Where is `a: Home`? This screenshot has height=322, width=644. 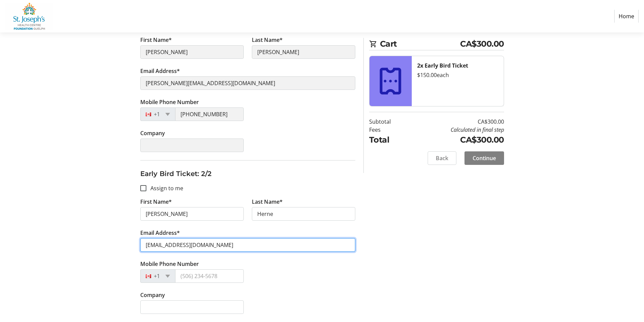 a: Home is located at coordinates (626, 16).